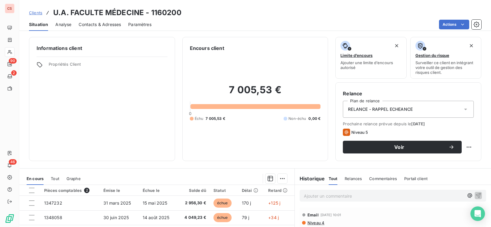 The height and width of the screenshot is (227, 491). What do you see at coordinates (274, 202) in the screenshot?
I see `span: +125 j` at bounding box center [274, 202].